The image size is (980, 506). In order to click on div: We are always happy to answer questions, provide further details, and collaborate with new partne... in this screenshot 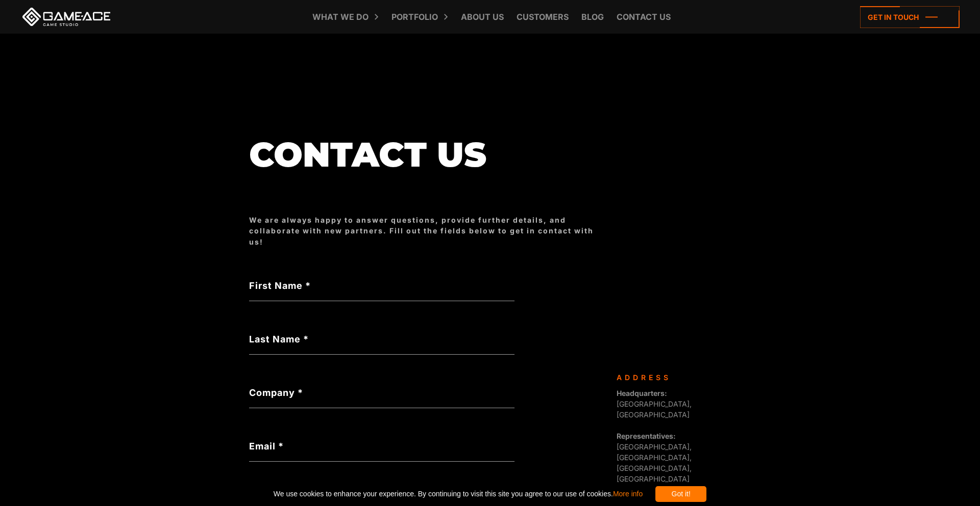, I will do `click(428, 231)`.